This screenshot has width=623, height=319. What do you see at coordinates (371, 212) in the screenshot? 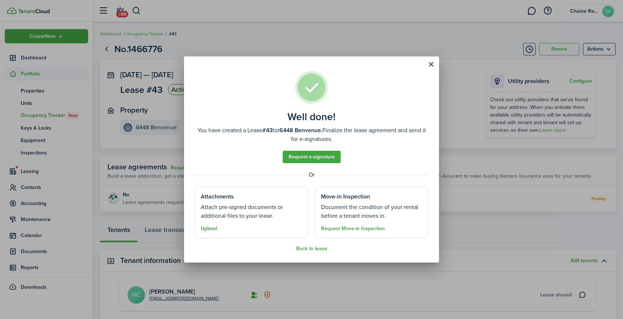
I see `well-done-section-description: Document the condition of your rental before a tenant moves in.` at bounding box center [371, 212].